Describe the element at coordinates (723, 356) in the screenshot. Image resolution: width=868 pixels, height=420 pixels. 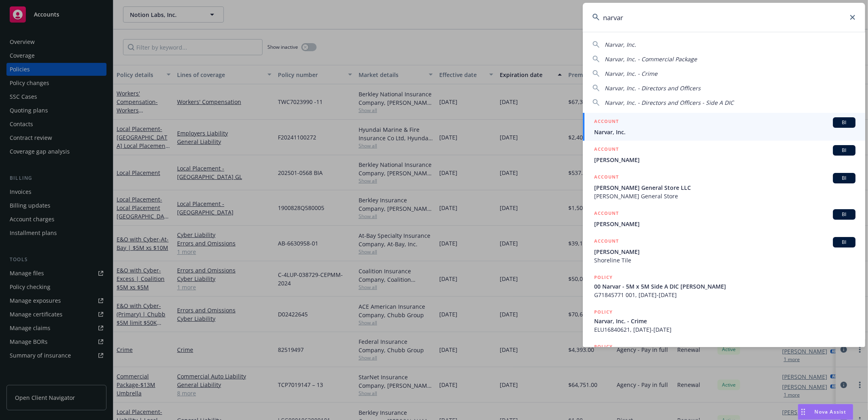
I see `a: POLICY` at that location.